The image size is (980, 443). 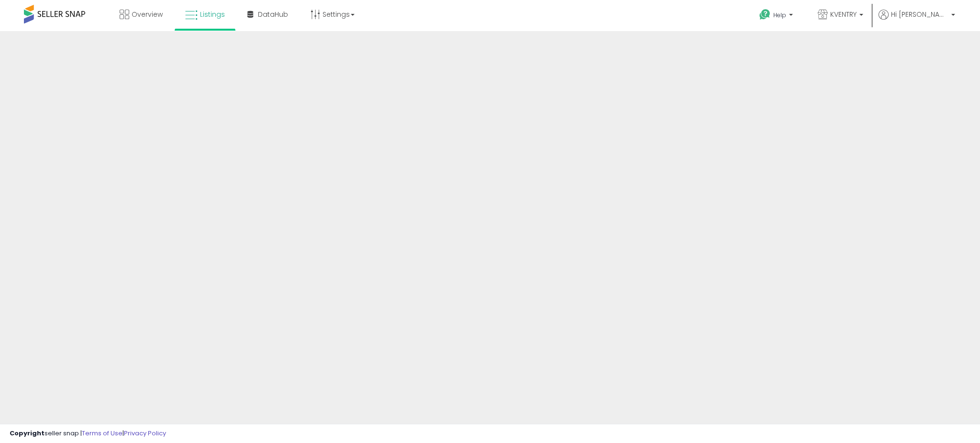 I want to click on i: Get Help, so click(x=765, y=14).